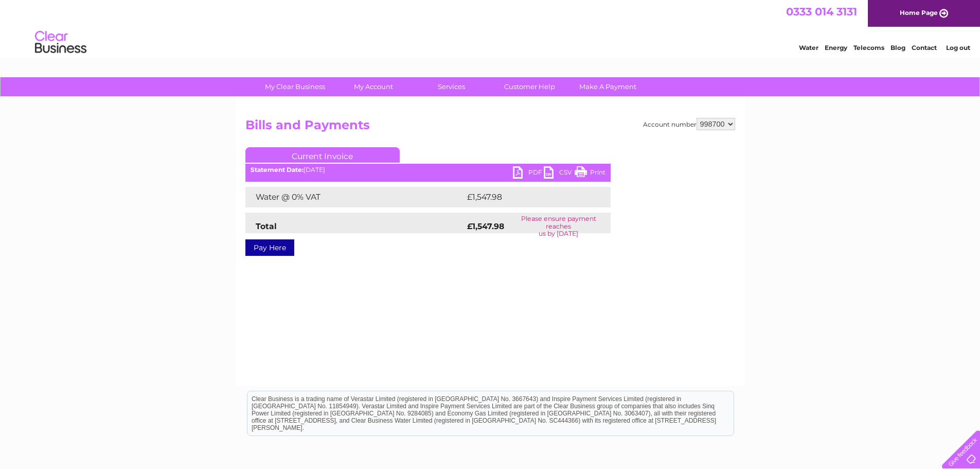 This screenshot has width=980, height=469. What do you see at coordinates (689, 124) in the screenshot?
I see `div: Account number` at bounding box center [689, 124].